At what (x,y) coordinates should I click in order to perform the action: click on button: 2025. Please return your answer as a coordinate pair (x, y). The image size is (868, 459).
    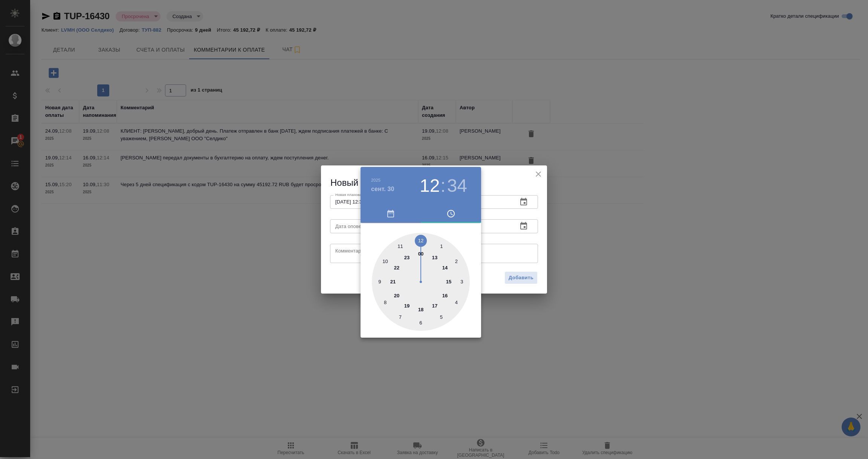
    Looking at the image, I should click on (375, 180).